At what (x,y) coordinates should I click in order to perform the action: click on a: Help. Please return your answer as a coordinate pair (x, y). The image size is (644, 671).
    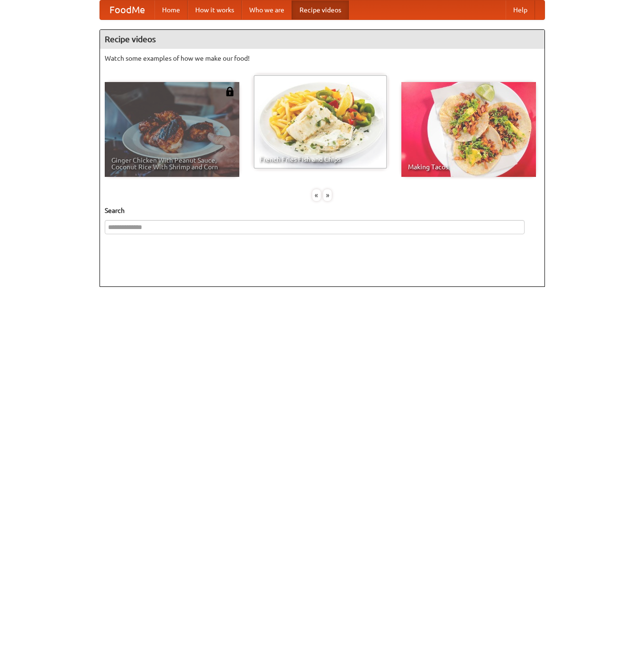
    Looking at the image, I should click on (521, 10).